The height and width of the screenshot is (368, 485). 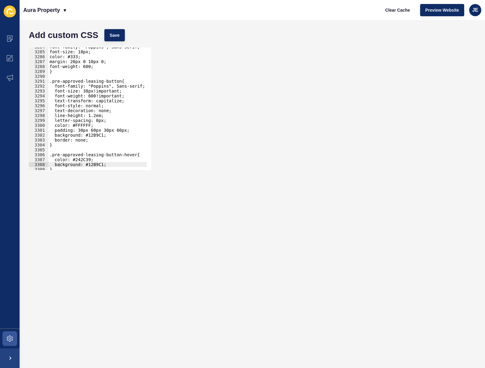 What do you see at coordinates (39, 86) in the screenshot?
I see `div: 3292` at bounding box center [39, 86].